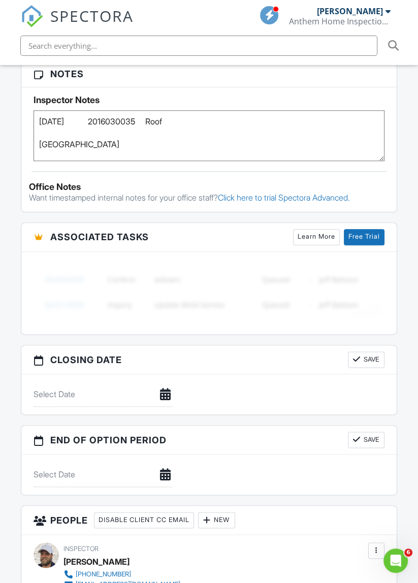 The height and width of the screenshot is (583, 418). Describe the element at coordinates (144, 520) in the screenshot. I see `div: Disable Client CC Email` at that location.